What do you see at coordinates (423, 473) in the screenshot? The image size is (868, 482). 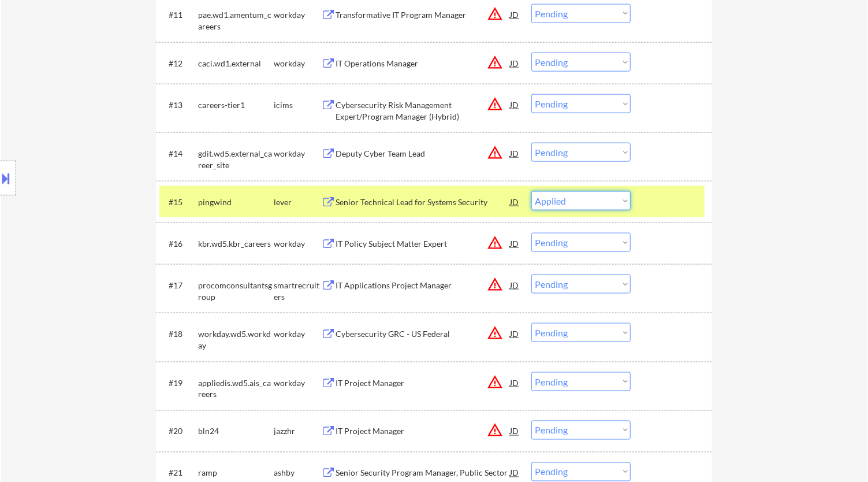 I see `div: Senior Security Program Manager, Public Sector` at bounding box center [423, 473].